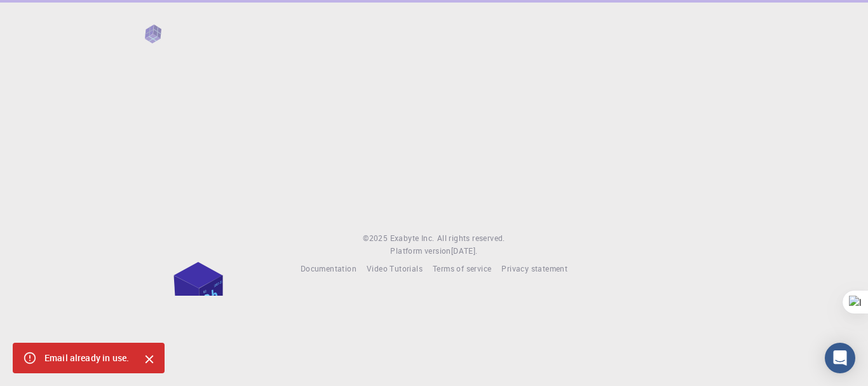  What do you see at coordinates (413, 238) in the screenshot?
I see `a: Exabyte Inc.` at bounding box center [413, 238].